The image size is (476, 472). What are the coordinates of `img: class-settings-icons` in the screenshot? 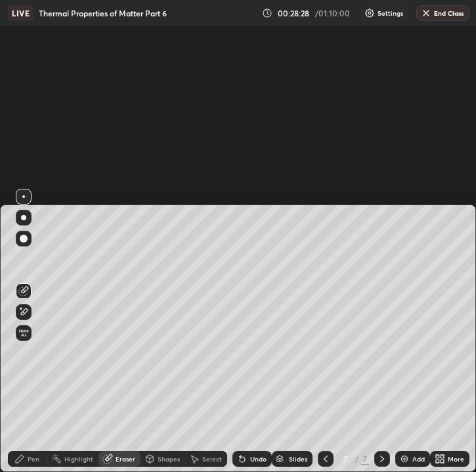 It's located at (370, 13).